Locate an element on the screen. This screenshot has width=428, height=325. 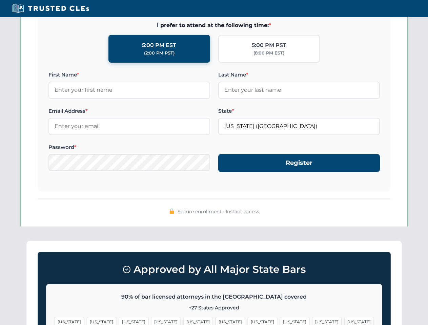
img: Trusted CLEs is located at coordinates (50, 8).